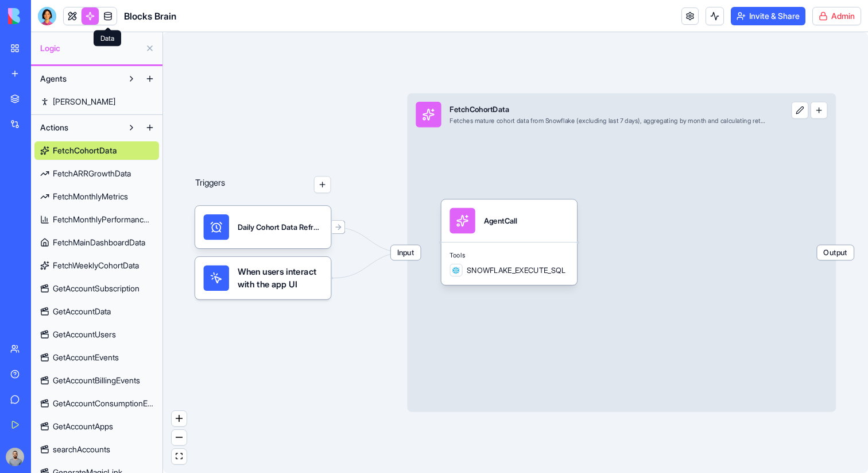  Describe the element at coordinates (96, 265) in the screenshot. I see `span: FetchWeeklyCohortData` at that location.